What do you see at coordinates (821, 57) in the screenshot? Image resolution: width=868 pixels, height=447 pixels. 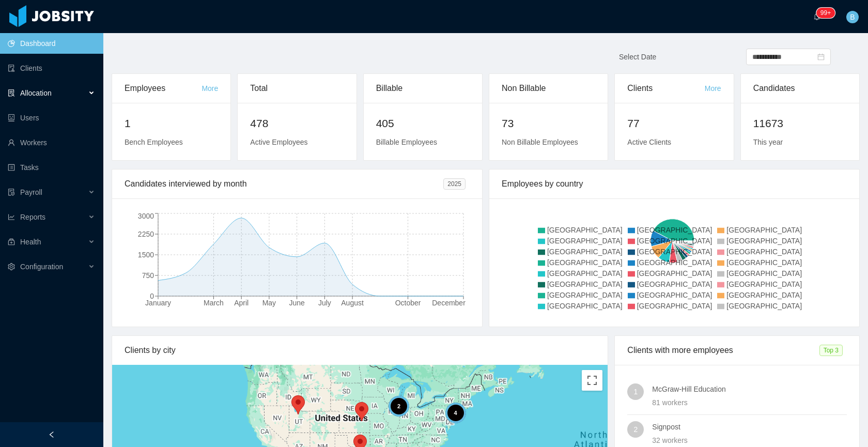 I see `i: icon: calendar` at bounding box center [821, 57].